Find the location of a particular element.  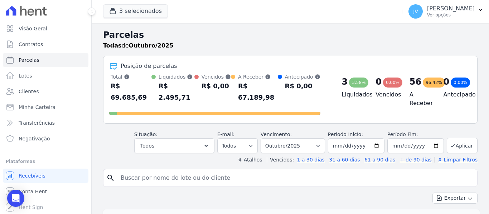

button: Todos is located at coordinates (174, 146).